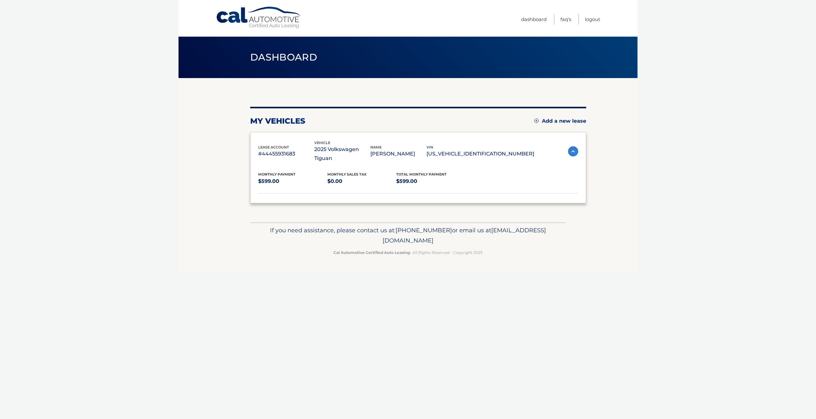 This screenshot has height=419, width=816. Describe the element at coordinates (371, 252) in the screenshot. I see `strong: Cal Automotive Certified Auto Leasing` at that location.